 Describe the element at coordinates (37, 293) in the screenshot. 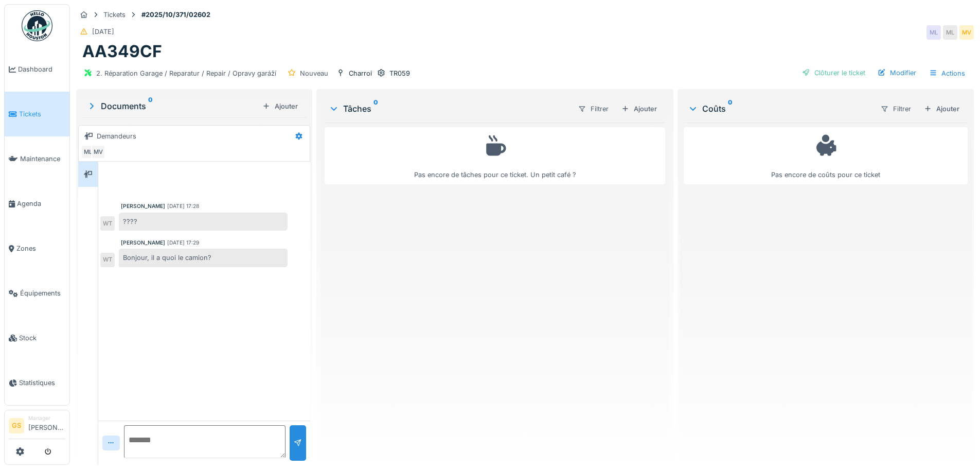

I see `a: Équipements` at that location.